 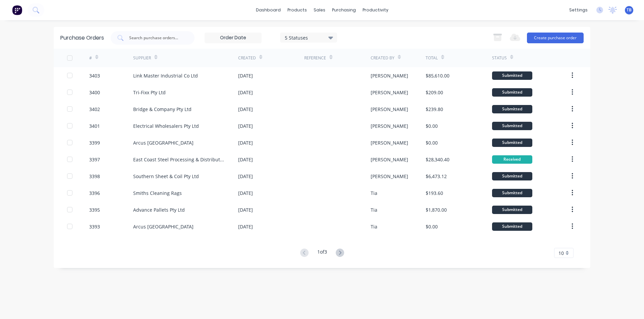 I want to click on div: Electrical Wholesalers Pty Ltd, so click(x=166, y=126).